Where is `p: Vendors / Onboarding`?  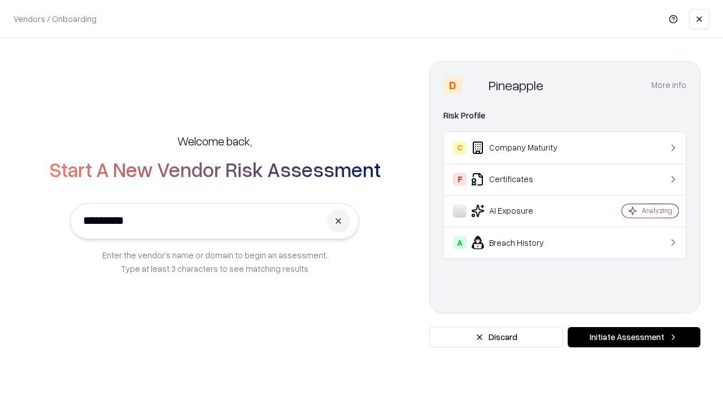
p: Vendors / Onboarding is located at coordinates (55, 19).